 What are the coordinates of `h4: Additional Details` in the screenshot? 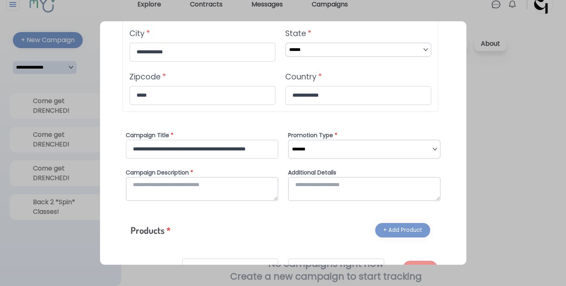 It's located at (364, 173).